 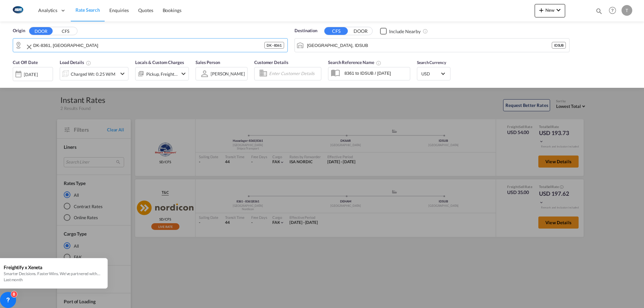 I want to click on md-input-container: DK-8361, Hasselager, so click(x=150, y=45).